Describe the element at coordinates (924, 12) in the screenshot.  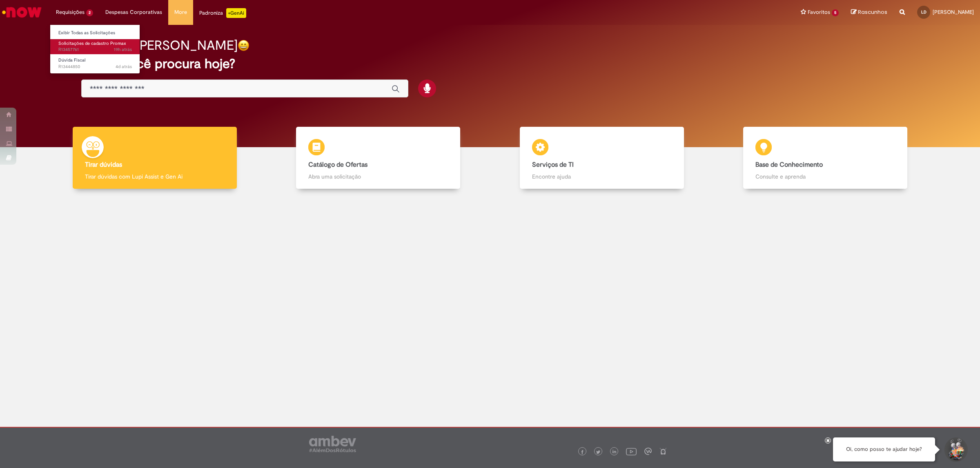
I see `span: LD` at that location.